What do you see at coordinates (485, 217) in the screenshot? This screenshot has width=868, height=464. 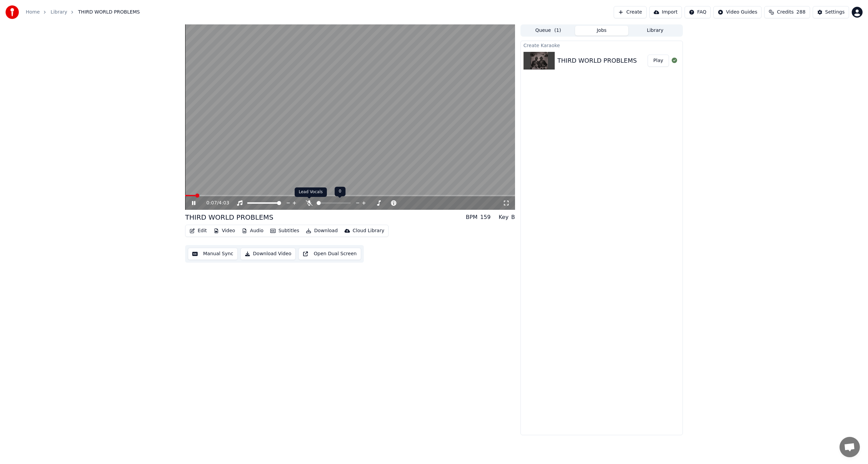 I see `div: 159` at bounding box center [485, 217].